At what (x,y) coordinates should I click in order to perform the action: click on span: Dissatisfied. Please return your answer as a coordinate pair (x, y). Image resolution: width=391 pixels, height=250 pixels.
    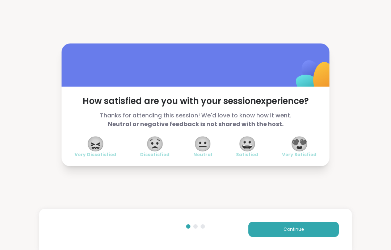
    Looking at the image, I should click on (154, 154).